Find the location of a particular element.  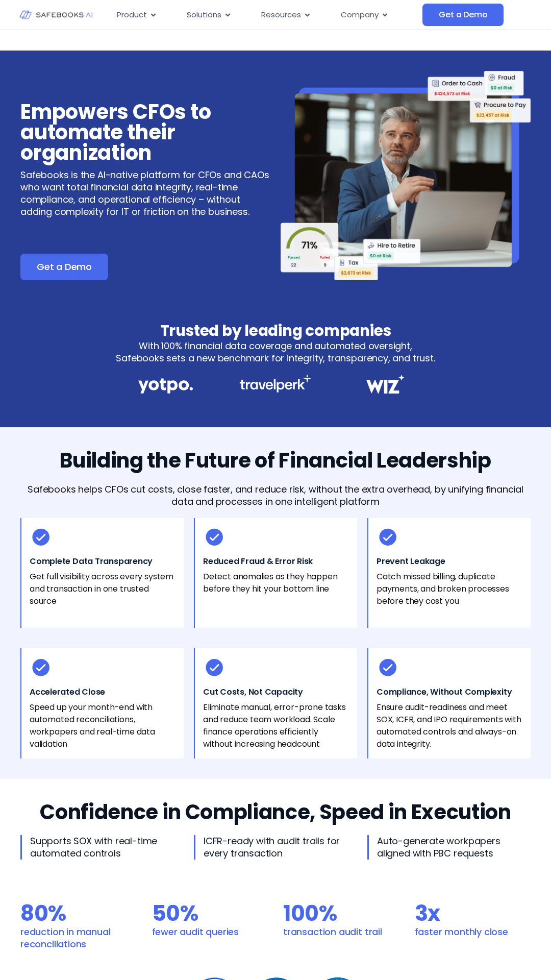

p: fewer audit queries is located at coordinates (210, 932).